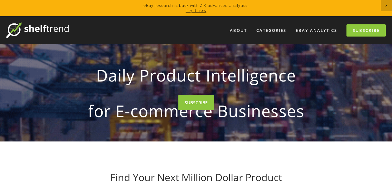  What do you see at coordinates (271, 30) in the screenshot?
I see `div: Categories` at bounding box center [271, 30].